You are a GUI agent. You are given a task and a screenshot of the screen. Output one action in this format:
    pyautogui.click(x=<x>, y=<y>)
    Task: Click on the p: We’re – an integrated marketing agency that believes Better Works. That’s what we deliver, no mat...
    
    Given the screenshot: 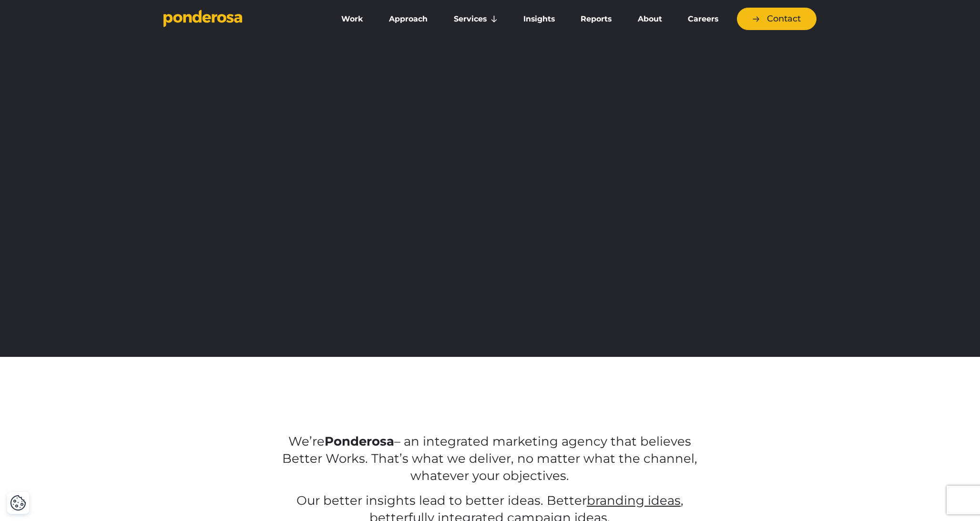 What is the action you would take?
    pyautogui.click(x=490, y=459)
    